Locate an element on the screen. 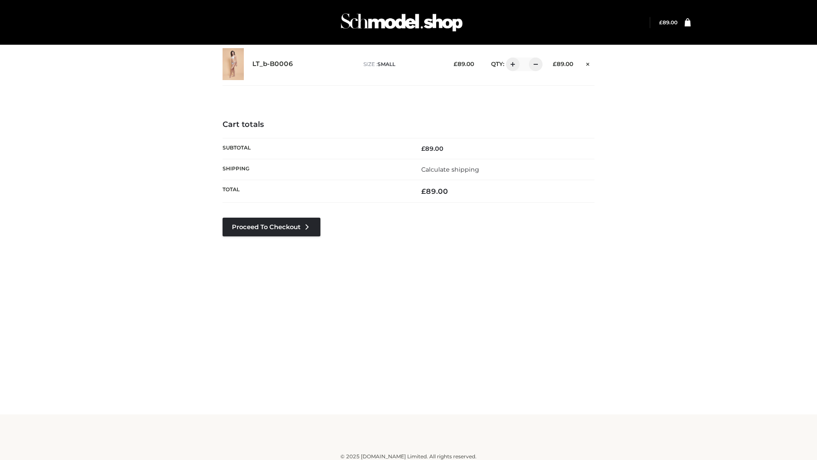 Image resolution: width=817 pixels, height=460 pixels. span: SMALL is located at coordinates (386, 64).